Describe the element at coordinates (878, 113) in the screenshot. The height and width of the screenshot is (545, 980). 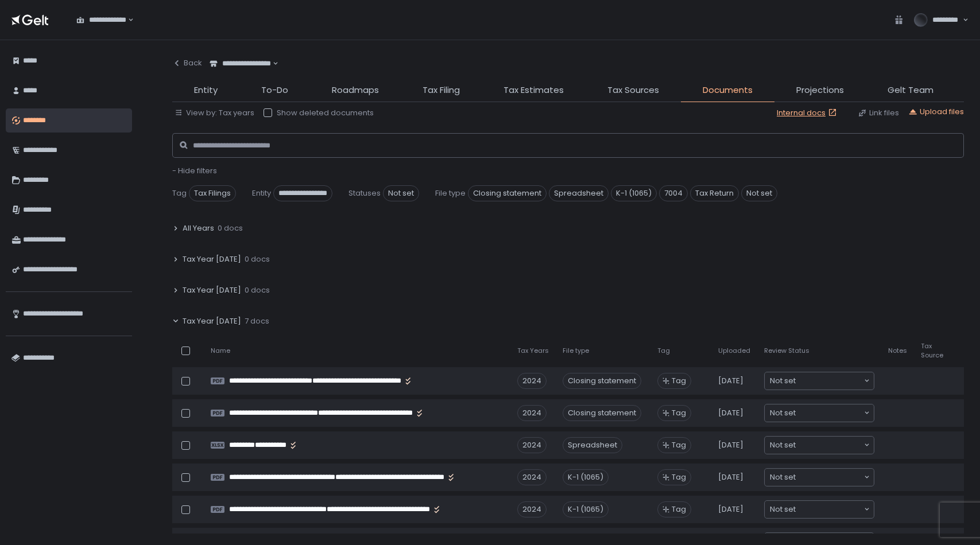
I see `div: Link files` at that location.